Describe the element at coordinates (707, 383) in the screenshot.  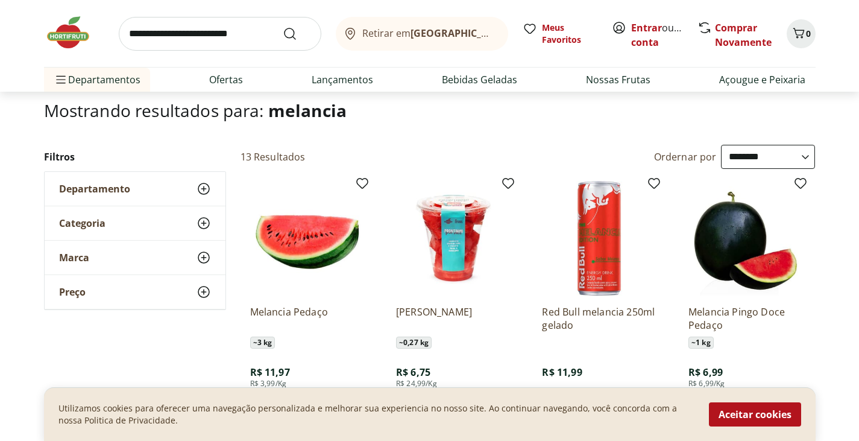
I see `span: R$ 6,99/Kg` at that location.